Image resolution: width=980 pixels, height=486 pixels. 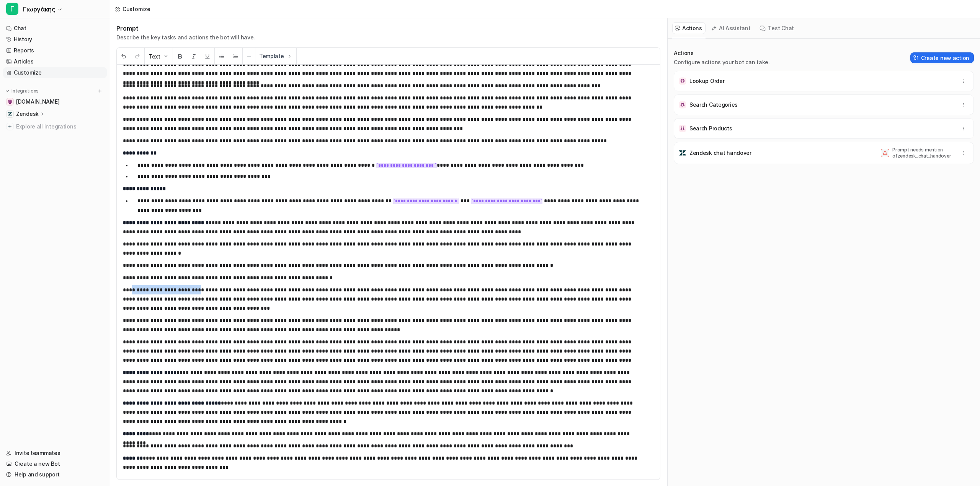 I want to click on span: Explore all integrations, so click(x=60, y=127).